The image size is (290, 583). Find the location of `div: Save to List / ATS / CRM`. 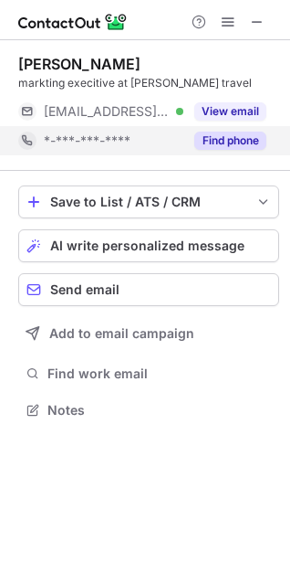

div: Save to List / ATS / CRM is located at coordinates (149, 202).